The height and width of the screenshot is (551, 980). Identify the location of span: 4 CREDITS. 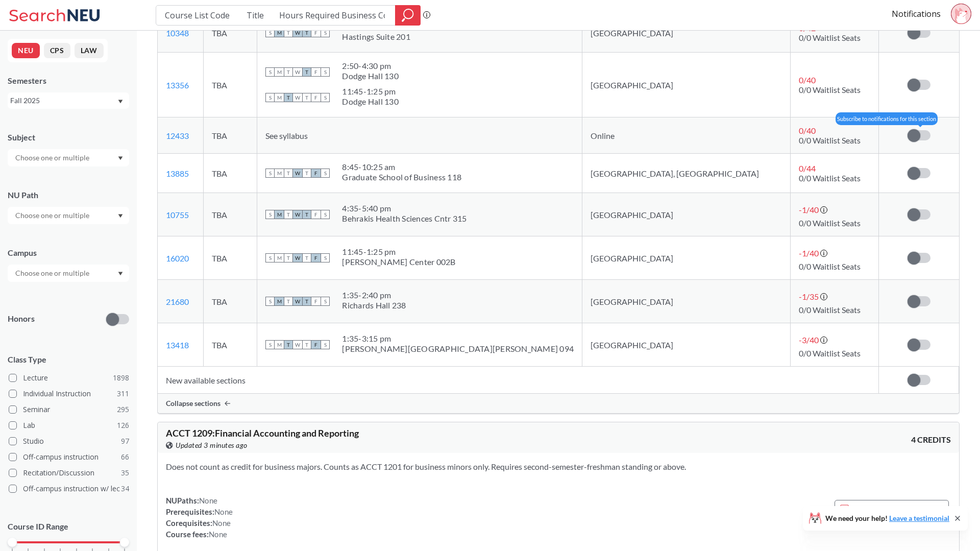
(931, 439).